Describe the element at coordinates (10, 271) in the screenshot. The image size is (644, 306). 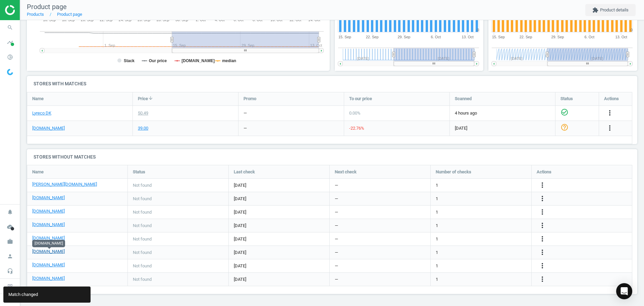
I see `i: headset_mic` at that location.